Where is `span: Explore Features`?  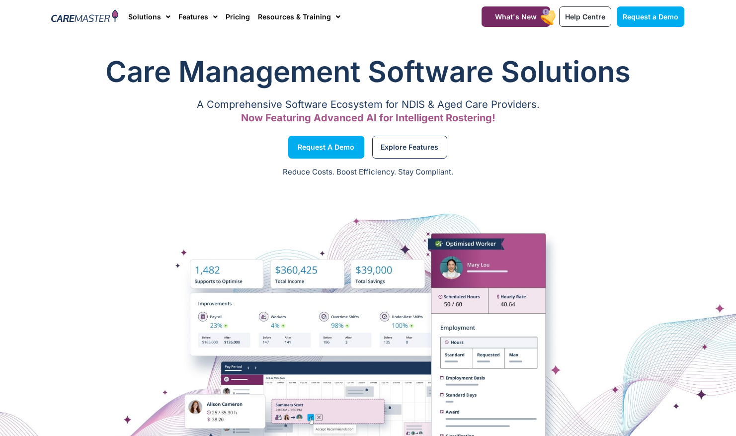 span: Explore Features is located at coordinates (410, 147).